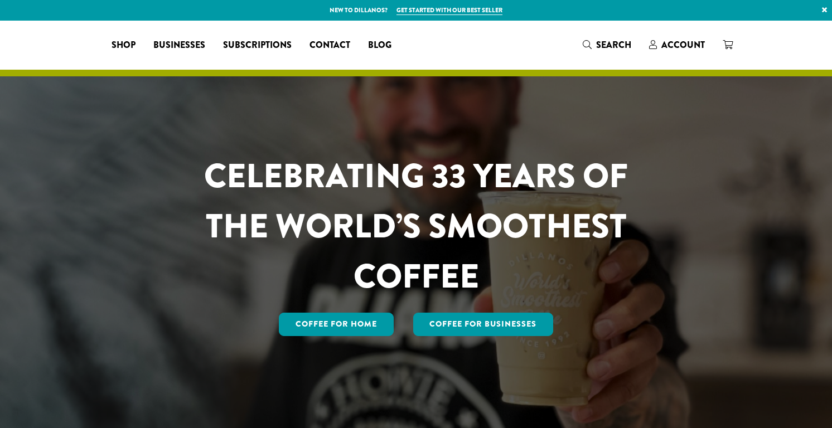 Image resolution: width=832 pixels, height=428 pixels. What do you see at coordinates (614, 45) in the screenshot?
I see `span: Search` at bounding box center [614, 45].